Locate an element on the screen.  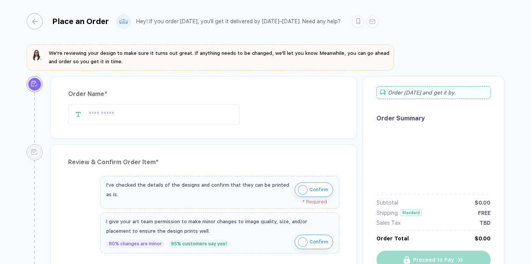
button: We're reviewing your design to make sure it turns out great. If anything needs to be changed, we'... is located at coordinates (210, 57).